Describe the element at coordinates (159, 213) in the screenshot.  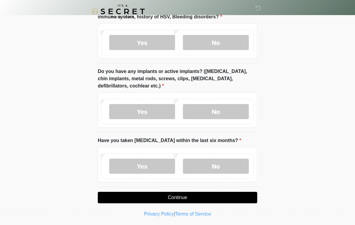
I see `a: Privacy Policy` at that location.